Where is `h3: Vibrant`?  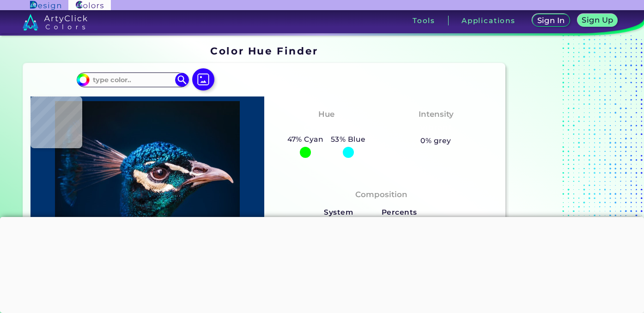 h3: Vibrant is located at coordinates (435, 127).